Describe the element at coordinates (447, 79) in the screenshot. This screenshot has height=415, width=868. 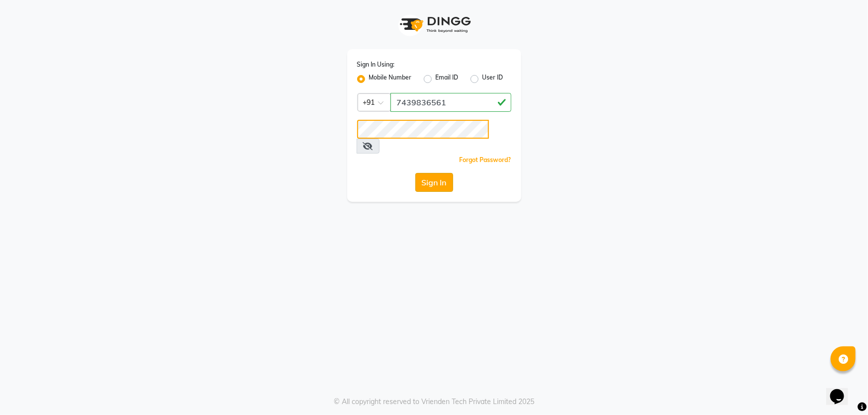
I see `label: Email ID` at that location.